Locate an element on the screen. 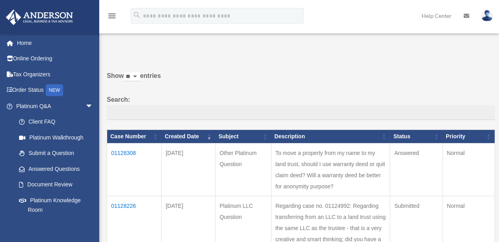  a: Order StatusNEW is located at coordinates (55, 90).